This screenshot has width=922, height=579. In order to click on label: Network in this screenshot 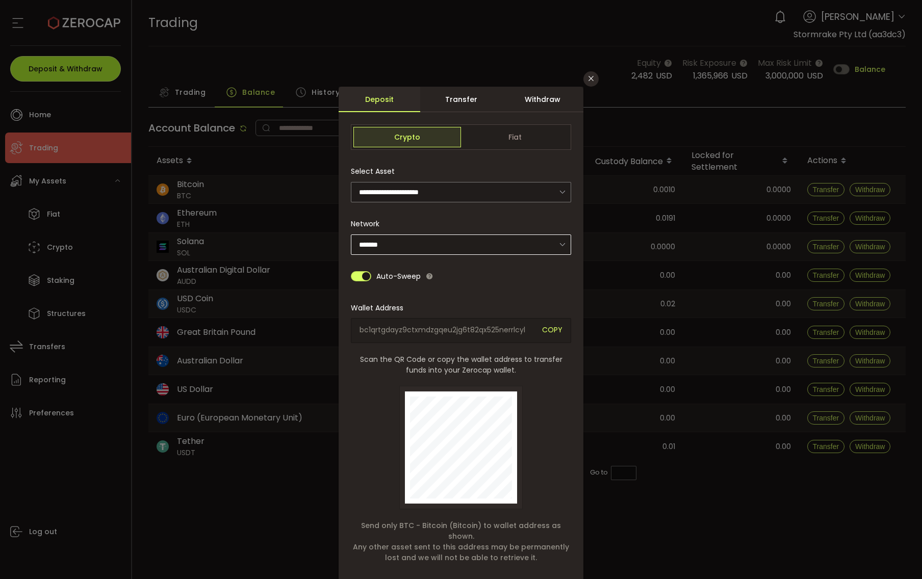, I will do `click(368, 224)`.